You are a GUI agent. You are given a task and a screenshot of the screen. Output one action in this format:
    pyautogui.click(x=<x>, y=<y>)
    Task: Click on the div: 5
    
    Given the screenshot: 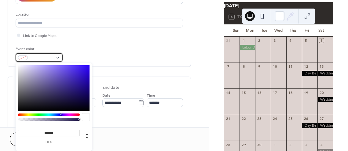 What is the action you would take?
    pyautogui.click(x=306, y=41)
    